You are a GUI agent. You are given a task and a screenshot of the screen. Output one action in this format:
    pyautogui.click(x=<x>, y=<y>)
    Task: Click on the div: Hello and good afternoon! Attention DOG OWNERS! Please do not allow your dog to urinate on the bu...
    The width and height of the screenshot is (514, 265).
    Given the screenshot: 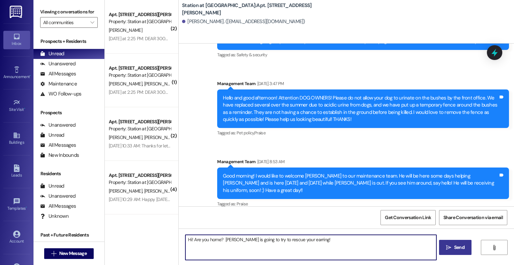 What is the action you would take?
    pyautogui.click(x=360, y=109)
    